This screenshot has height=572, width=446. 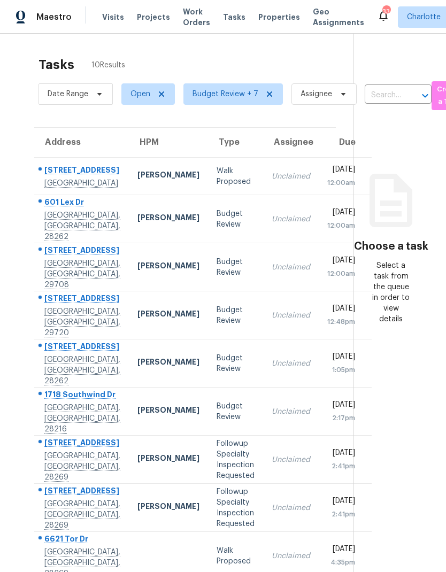 I want to click on span: Visits, so click(x=113, y=17).